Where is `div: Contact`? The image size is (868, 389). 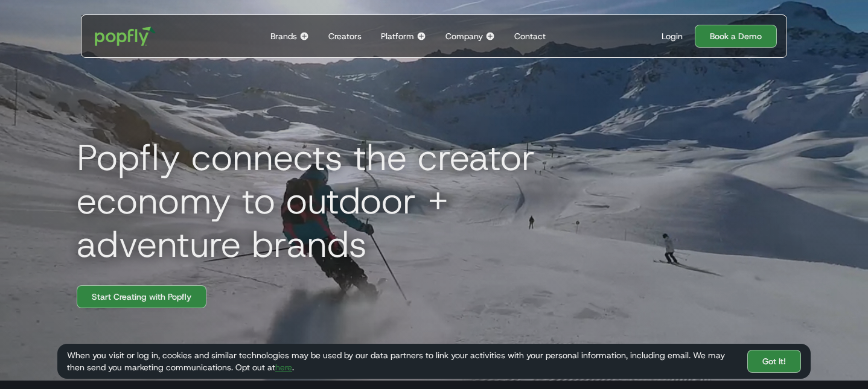 div: Contact is located at coordinates (530, 36).